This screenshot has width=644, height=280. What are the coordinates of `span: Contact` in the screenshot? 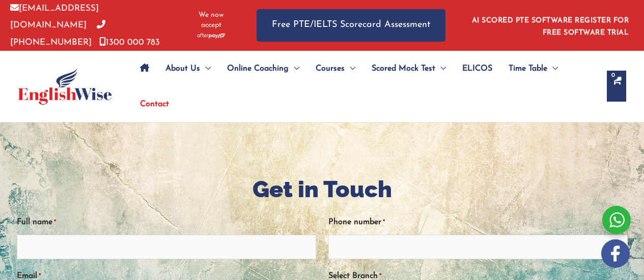 It's located at (154, 104).